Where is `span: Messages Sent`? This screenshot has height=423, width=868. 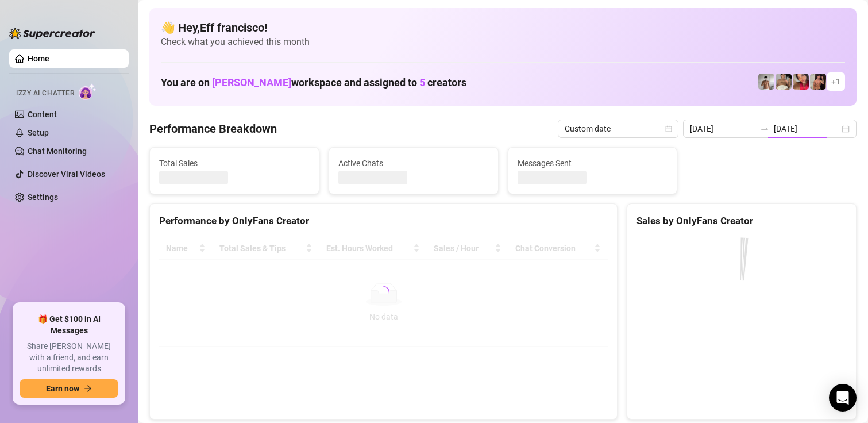
span: Messages Sent is located at coordinates (593, 163).